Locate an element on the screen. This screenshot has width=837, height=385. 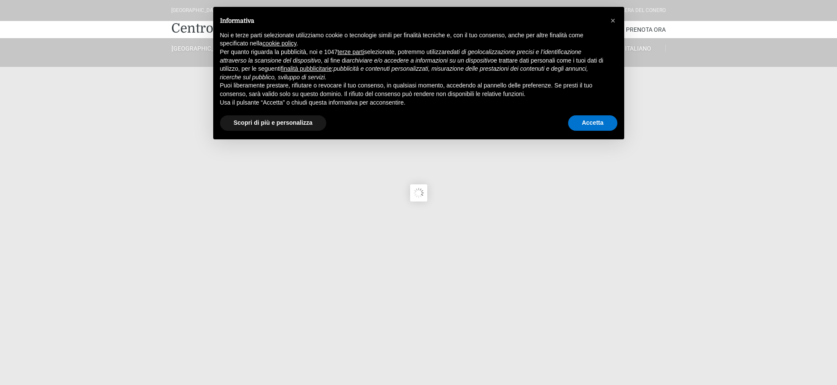
p: Puoi liberamente prestare, rifiutare o revocare il tuo consenso, in qualsiasi momento, accedendo ... is located at coordinates (412, 90).